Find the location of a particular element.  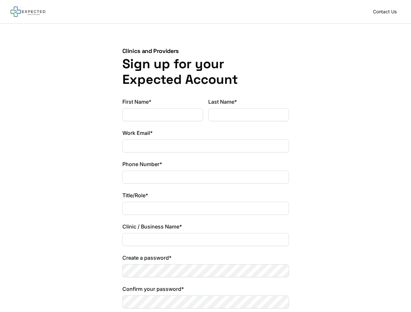

label: Work Email* is located at coordinates (205, 133).